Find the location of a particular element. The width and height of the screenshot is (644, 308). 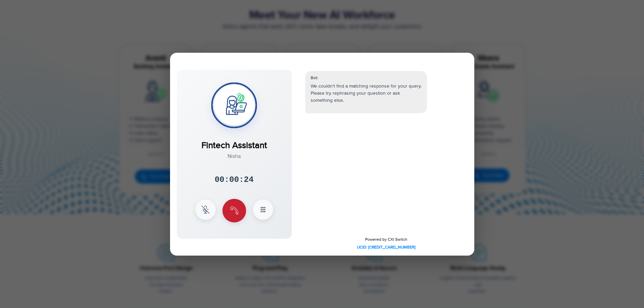

p: We couldn't find a matching response for your query. Please try rephrasing your question or ask s... is located at coordinates (366, 93).